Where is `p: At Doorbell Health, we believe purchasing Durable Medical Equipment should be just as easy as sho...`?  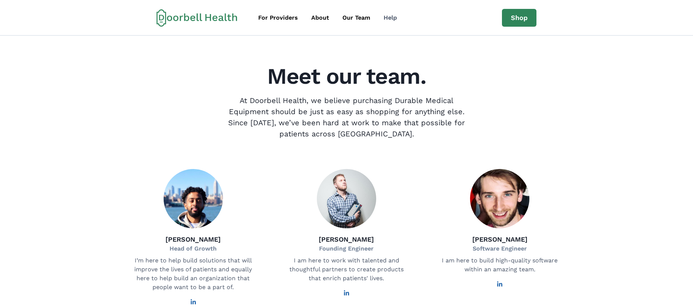 p: At Doorbell Health, we believe purchasing Durable Medical Equipment should be just as easy as sho... is located at coordinates (347, 117).